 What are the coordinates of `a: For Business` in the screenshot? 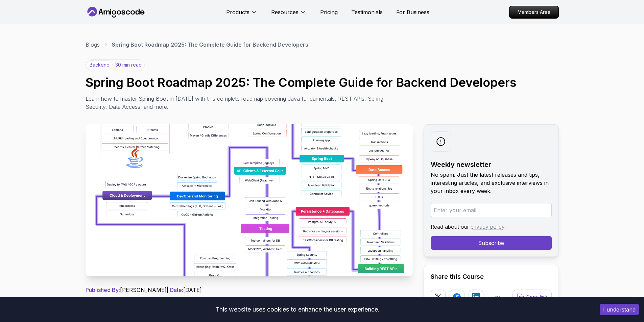 It's located at (413, 12).